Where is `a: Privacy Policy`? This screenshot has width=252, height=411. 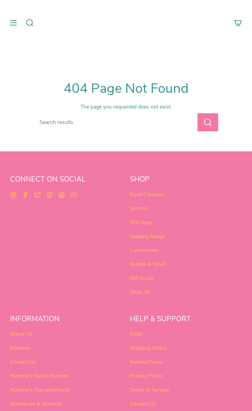 a: Privacy Policy is located at coordinates (146, 375).